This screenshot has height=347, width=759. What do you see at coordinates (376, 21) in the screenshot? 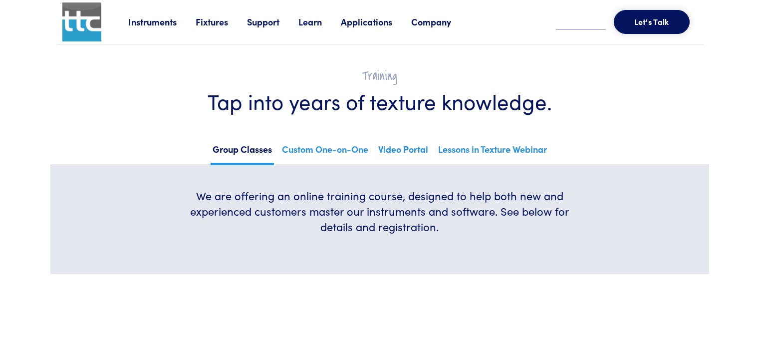
I see `a: Applications` at bounding box center [376, 21].